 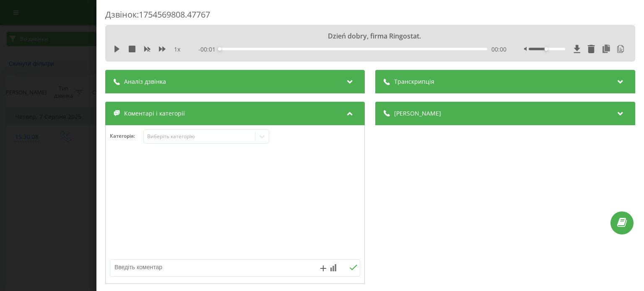 What do you see at coordinates (370, 17) in the screenshot?
I see `div: Дзвінок : 1754569808.47767` at bounding box center [370, 17].